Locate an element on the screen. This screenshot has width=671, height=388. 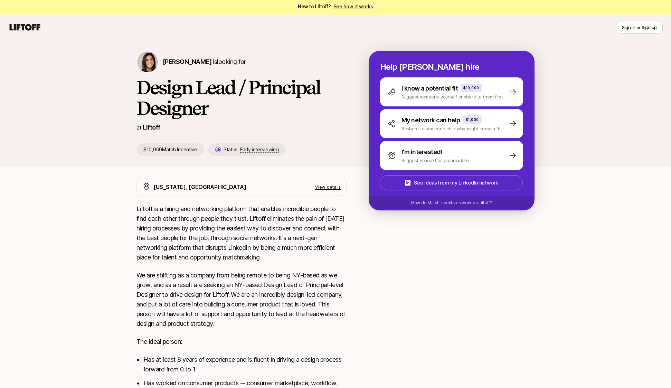
p: Liftoff is a hiring and networking platform that enables incredible people to find each other thr... is located at coordinates (241, 233).